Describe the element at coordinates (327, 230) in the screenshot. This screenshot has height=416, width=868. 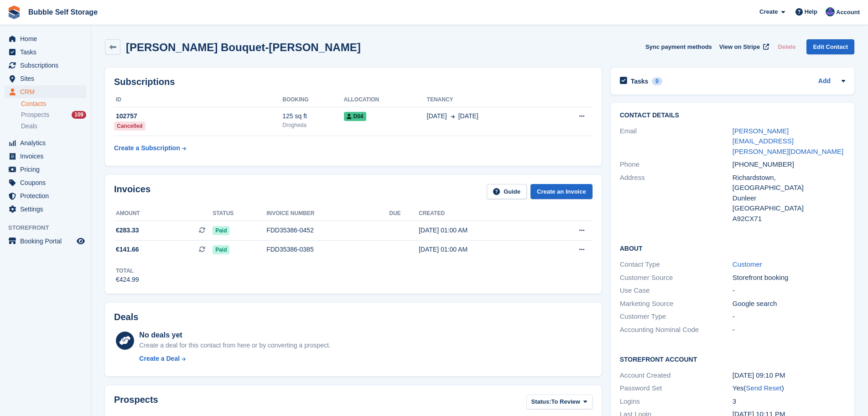
I see `div: FDD35386-0452` at that location.